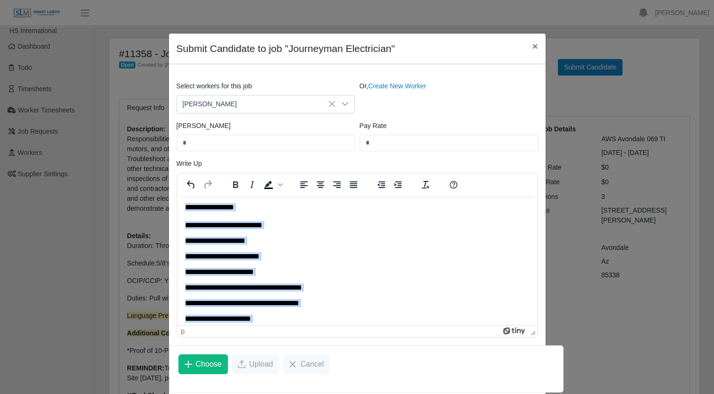 This screenshot has height=394, width=714. I want to click on button: Bold, so click(236, 185).